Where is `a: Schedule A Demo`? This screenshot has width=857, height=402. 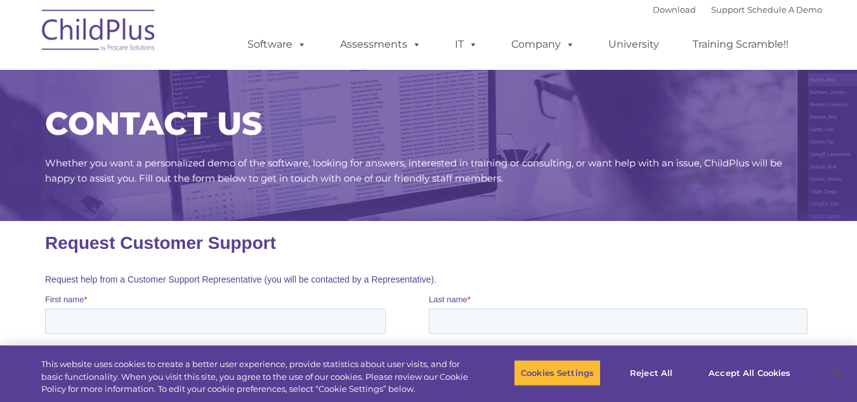
a: Schedule A Demo is located at coordinates (785, 10).